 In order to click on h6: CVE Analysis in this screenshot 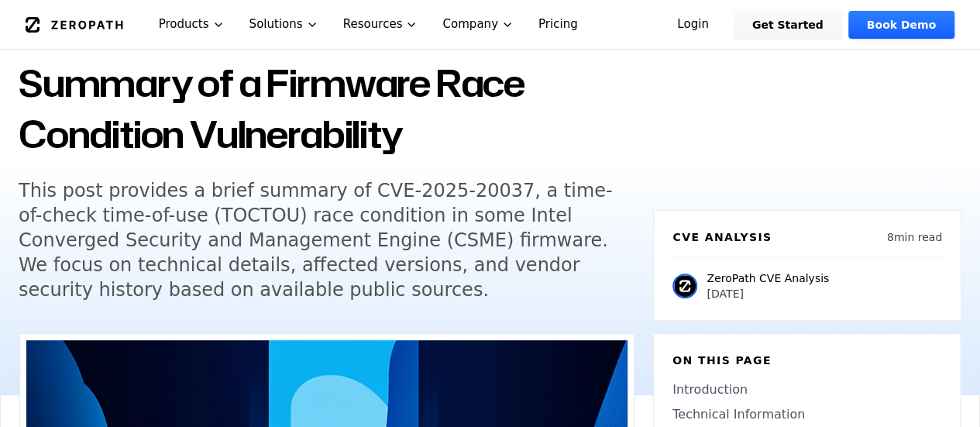, I will do `click(722, 237)`.